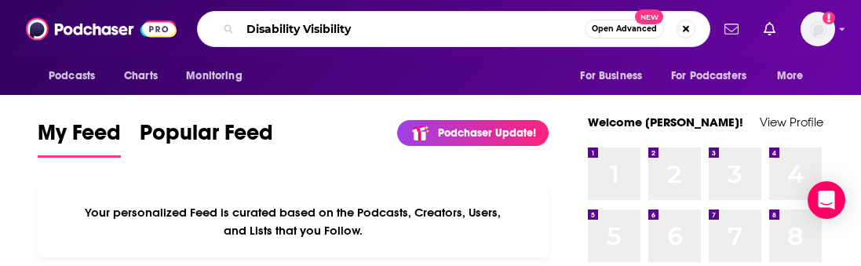 The image size is (861, 266). I want to click on a: Charts, so click(141, 76).